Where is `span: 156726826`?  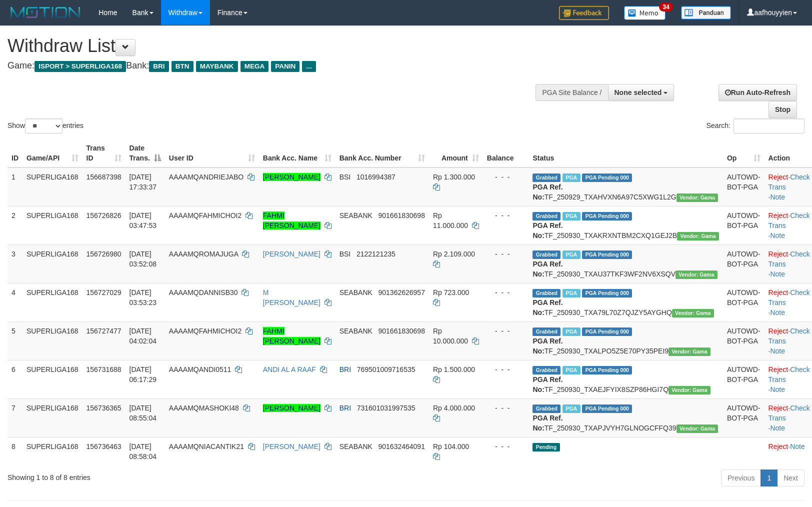 span: 156726826 is located at coordinates (104, 216).